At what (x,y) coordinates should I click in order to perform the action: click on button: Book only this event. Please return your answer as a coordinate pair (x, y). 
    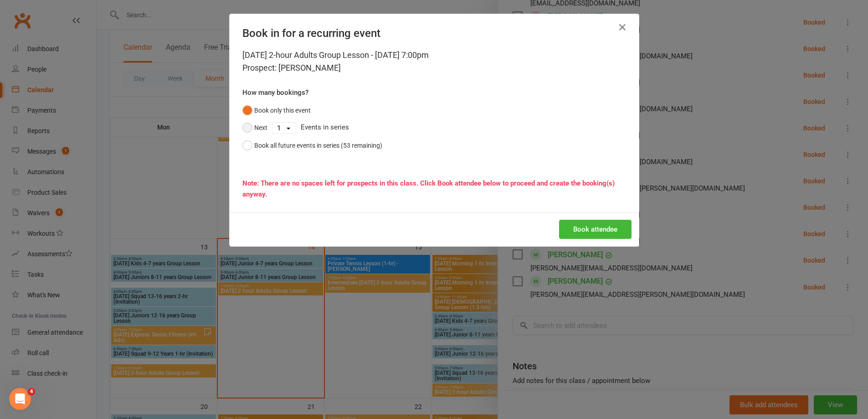
    Looking at the image, I should click on (276, 110).